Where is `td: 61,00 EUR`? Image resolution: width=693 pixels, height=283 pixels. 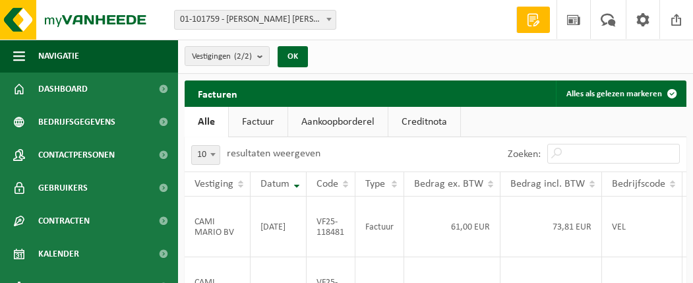
td: 61,00 EUR is located at coordinates (452, 227).